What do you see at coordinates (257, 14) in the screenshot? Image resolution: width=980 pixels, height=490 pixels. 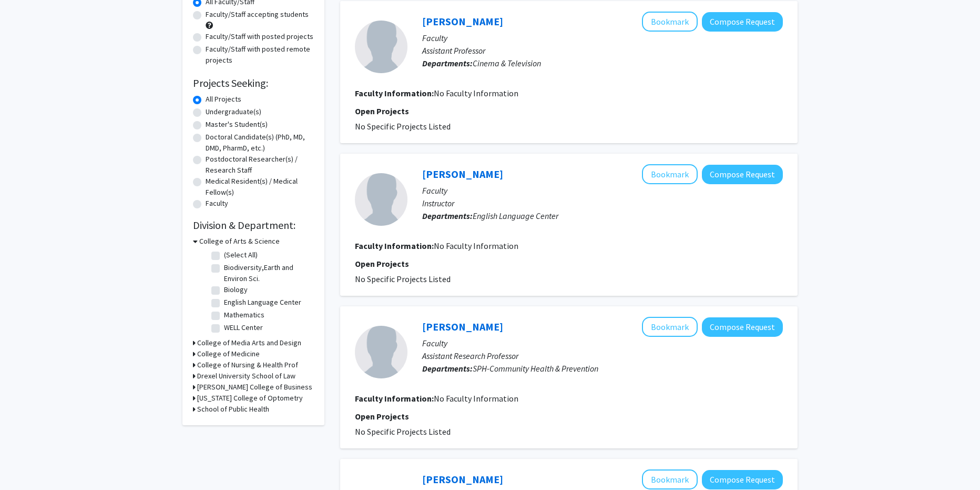 I see `label: Faculty/Staff accepting students` at bounding box center [257, 14].